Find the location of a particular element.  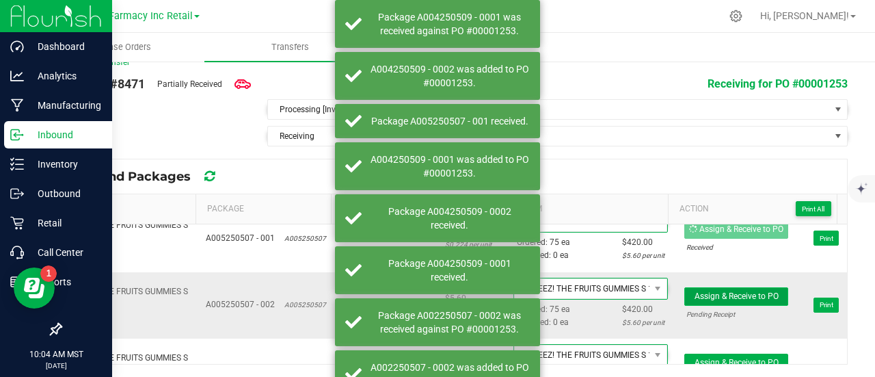

span: Globe Farmacy Inc Retail is located at coordinates (136, 16).